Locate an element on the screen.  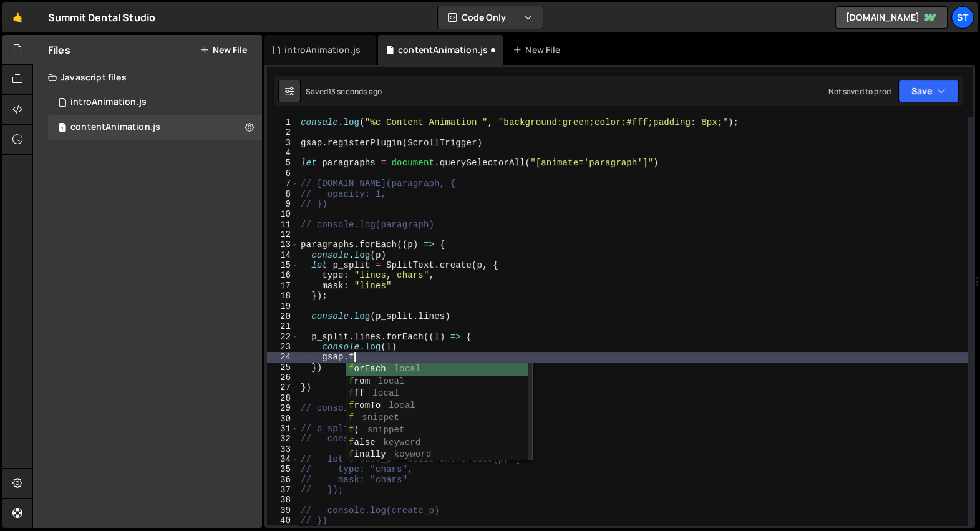
div: 8 is located at coordinates (283, 194).